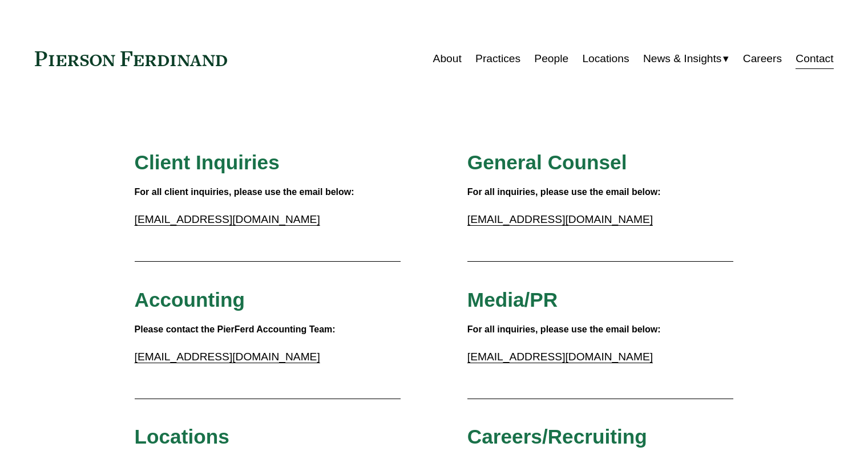 The image size is (868, 451). What do you see at coordinates (190, 300) in the screenshot?
I see `span: Accounting` at bounding box center [190, 300].